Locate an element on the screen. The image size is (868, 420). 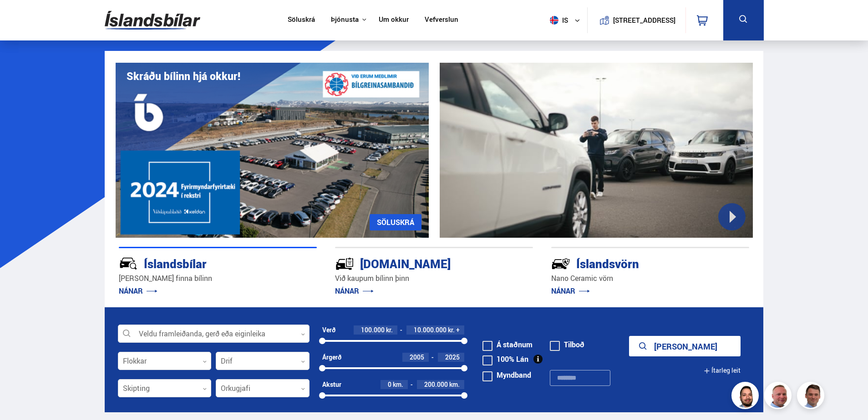
p: Við kaupum bílinn þinn is located at coordinates (434, 278).